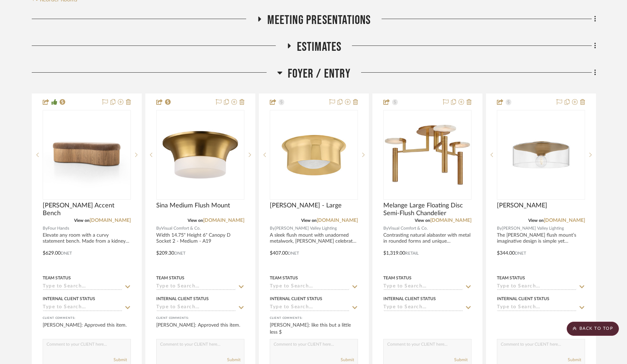  Describe the element at coordinates (319, 74) in the screenshot. I see `span: Foyer / Entry` at that location.